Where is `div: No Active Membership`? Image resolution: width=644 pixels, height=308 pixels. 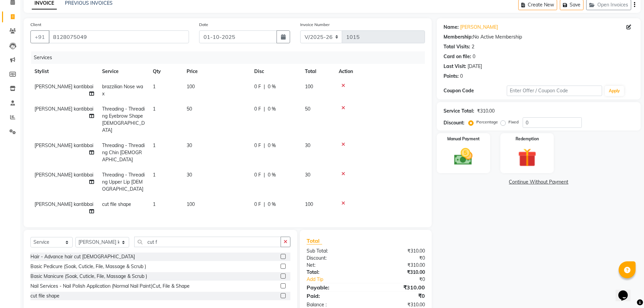 div: No Active Membership is located at coordinates (539, 37).